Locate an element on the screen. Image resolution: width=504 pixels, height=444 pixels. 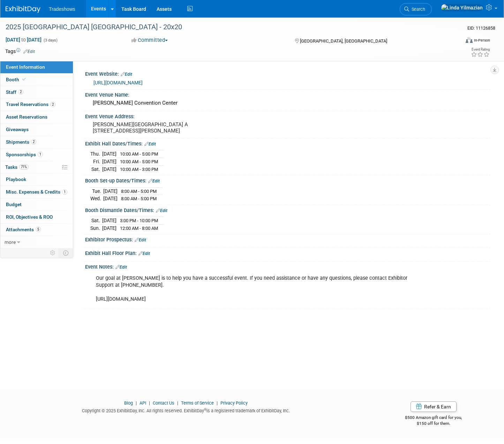
button: Committed is located at coordinates (150, 40).